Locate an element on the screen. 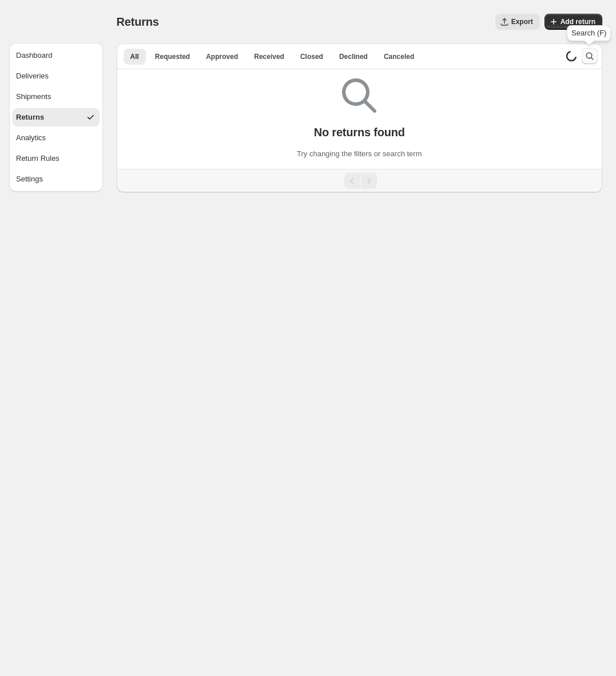 This screenshot has height=676, width=616. button: Analytics is located at coordinates (56, 138).